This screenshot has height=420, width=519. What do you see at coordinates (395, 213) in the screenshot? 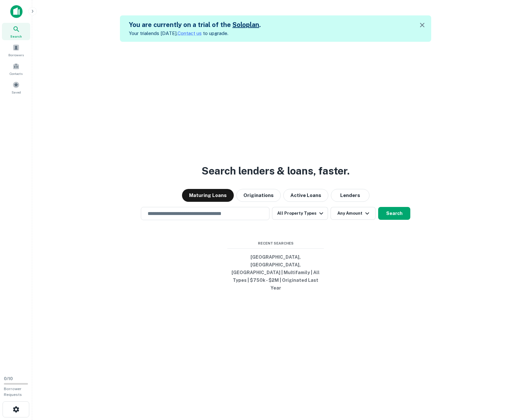
I see `button: Search` at bounding box center [395, 213].